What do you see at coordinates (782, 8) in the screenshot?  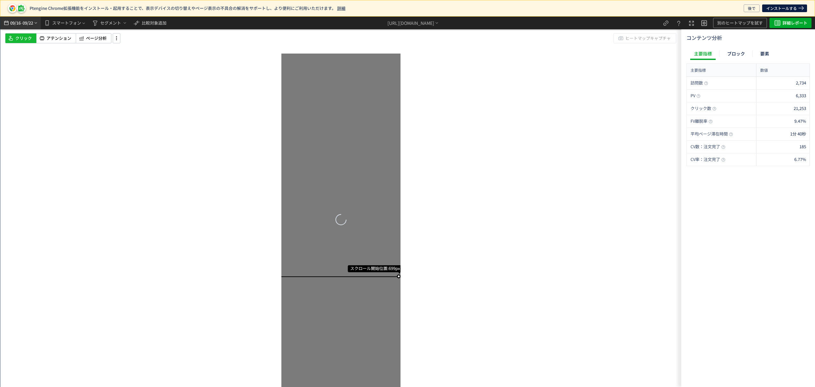 I see `span: インストールする` at bounding box center [782, 8].